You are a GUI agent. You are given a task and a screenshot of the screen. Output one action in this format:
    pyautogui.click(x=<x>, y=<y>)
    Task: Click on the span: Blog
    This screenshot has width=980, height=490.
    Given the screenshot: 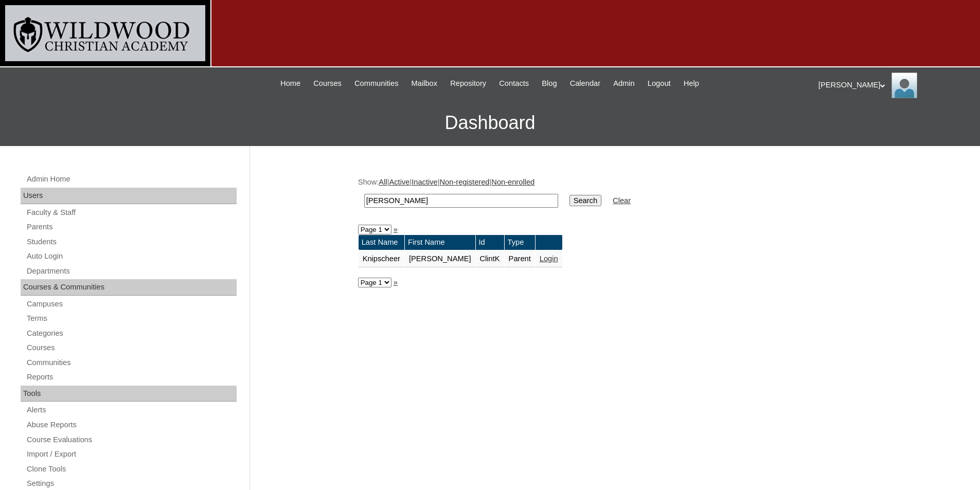 What is the action you would take?
    pyautogui.click(x=549, y=83)
    